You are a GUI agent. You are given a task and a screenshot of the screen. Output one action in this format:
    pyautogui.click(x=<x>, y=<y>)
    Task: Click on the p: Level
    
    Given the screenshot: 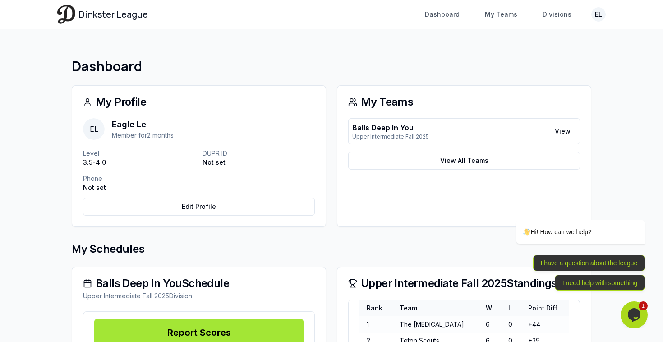 What is the action you would take?
    pyautogui.click(x=139, y=153)
    